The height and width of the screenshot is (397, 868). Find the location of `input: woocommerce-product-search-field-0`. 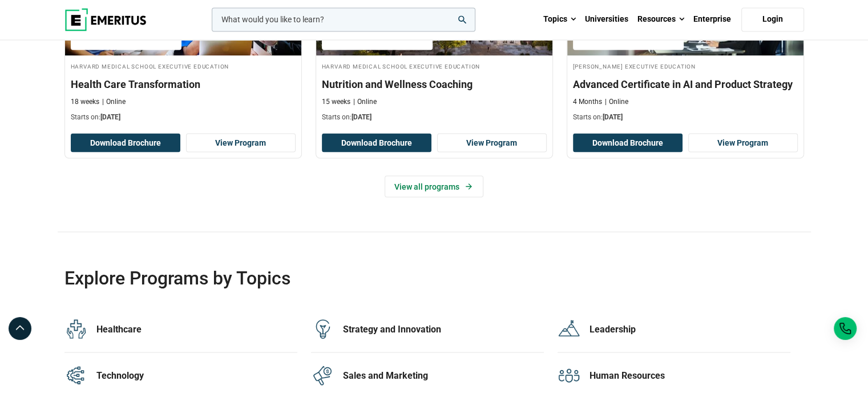

input: woocommerce-product-search-field-0 is located at coordinates (343, 20).